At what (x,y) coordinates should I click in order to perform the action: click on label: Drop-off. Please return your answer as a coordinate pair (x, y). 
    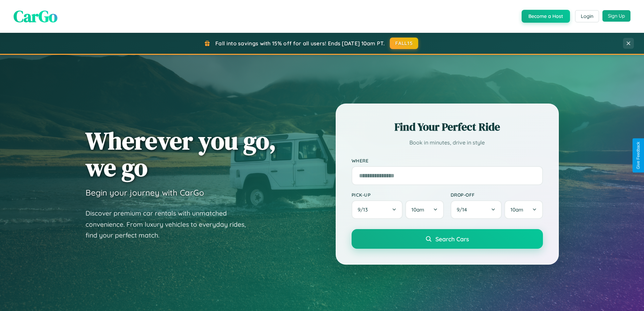
    Looking at the image, I should click on (497, 195).